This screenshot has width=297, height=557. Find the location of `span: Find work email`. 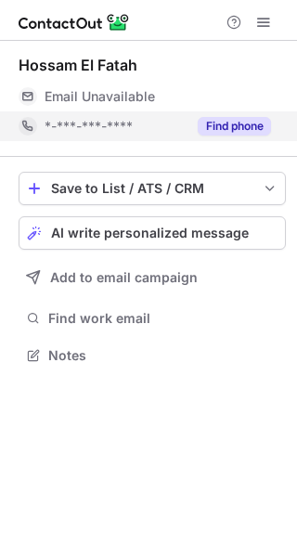

span: Find work email is located at coordinates (163, 318).